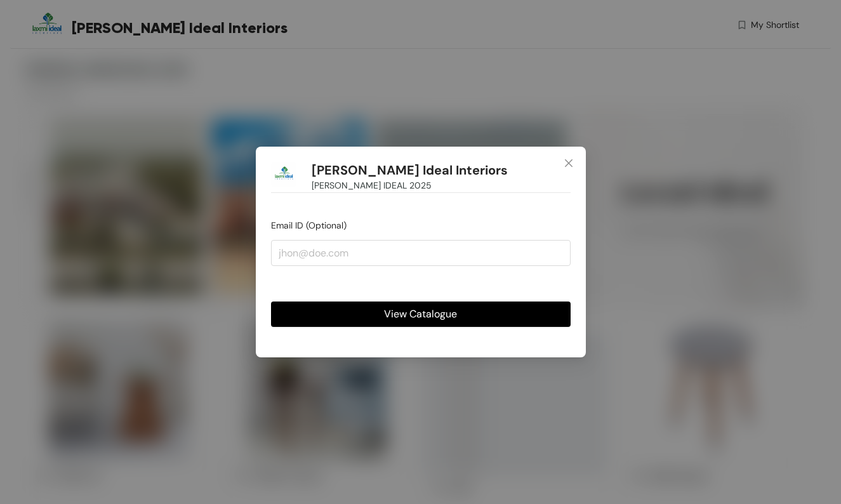 The height and width of the screenshot is (504, 841). Describe the element at coordinates (420, 313) in the screenshot. I see `span: View Catalogue` at that location.